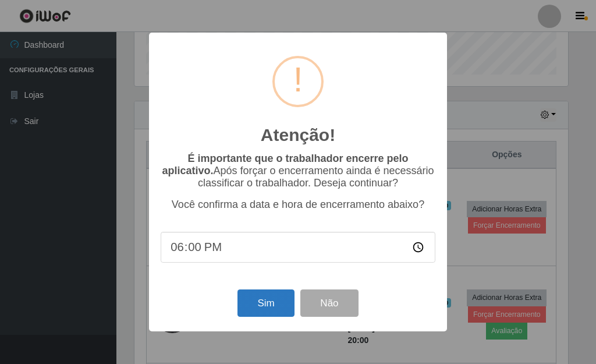 The width and height of the screenshot is (596, 364). I want to click on p: Após forçar o encerramento ainda é necessário classificar o trabalhador. Deseja continuar?, so click(298, 170).